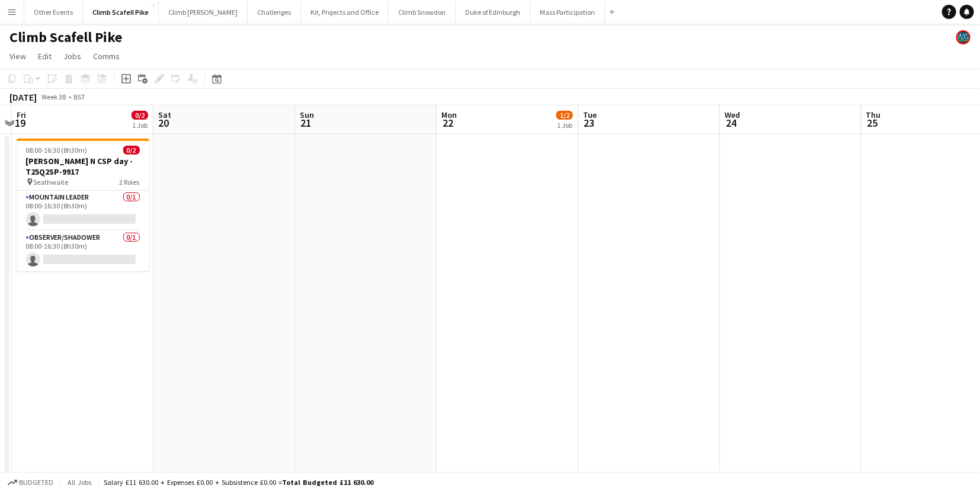  Describe the element at coordinates (106, 56) in the screenshot. I see `span: Comms` at that location.